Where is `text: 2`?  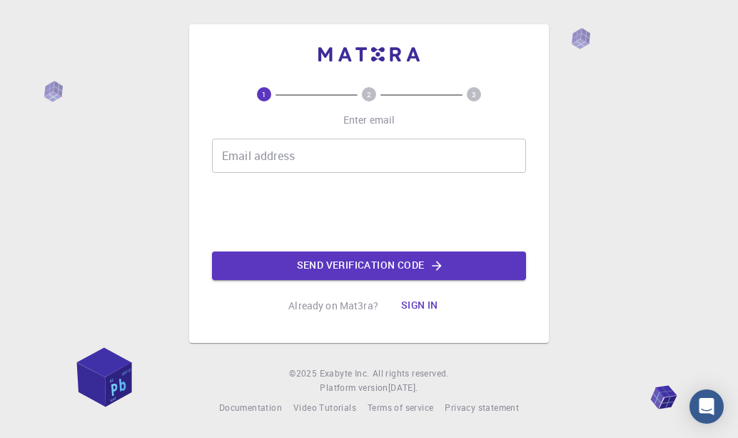
text: 2 is located at coordinates (369, 94).